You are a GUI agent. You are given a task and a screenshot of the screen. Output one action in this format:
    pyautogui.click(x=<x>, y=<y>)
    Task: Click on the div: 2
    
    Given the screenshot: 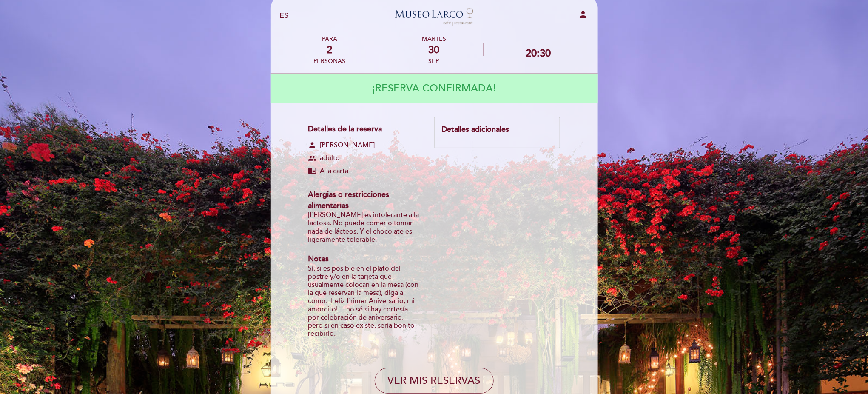 What is the action you would take?
    pyautogui.click(x=330, y=49)
    